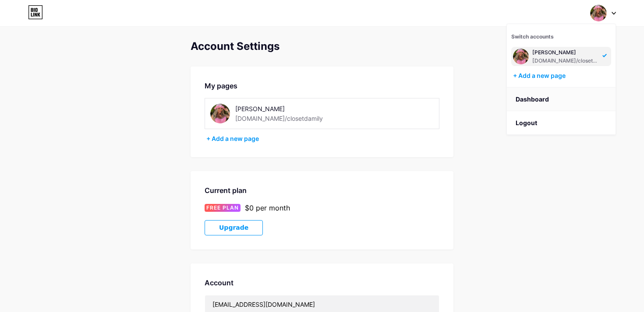  Describe the element at coordinates (267, 208) in the screenshot. I see `div: $0 per month` at that location.